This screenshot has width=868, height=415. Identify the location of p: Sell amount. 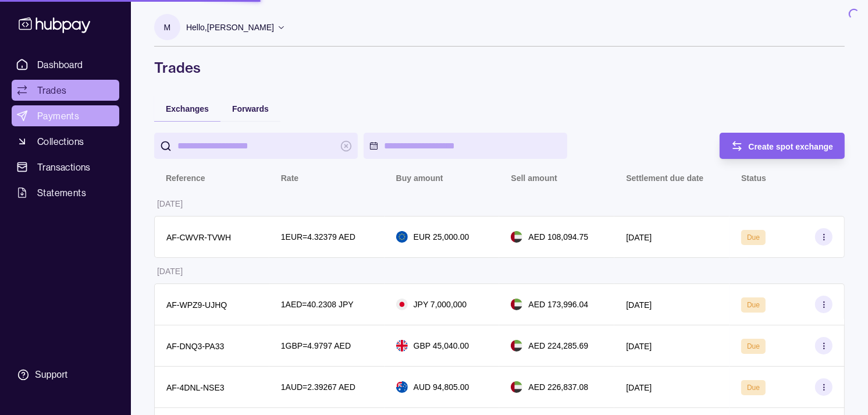
(533, 178).